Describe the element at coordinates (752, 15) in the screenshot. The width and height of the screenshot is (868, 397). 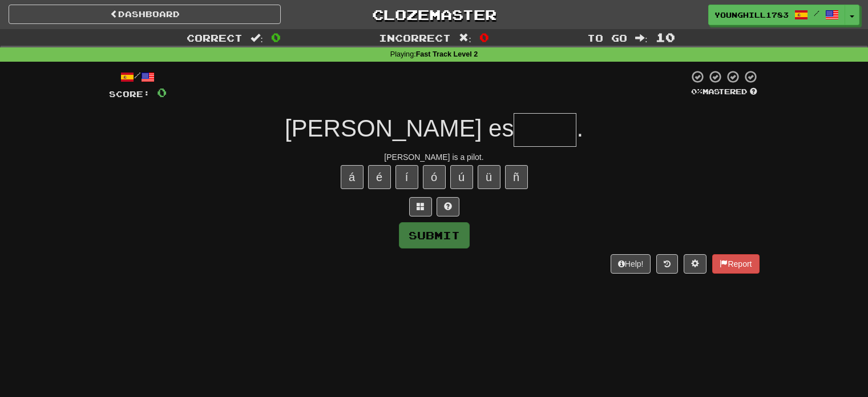
I see `span: YoungHill1783` at that location.